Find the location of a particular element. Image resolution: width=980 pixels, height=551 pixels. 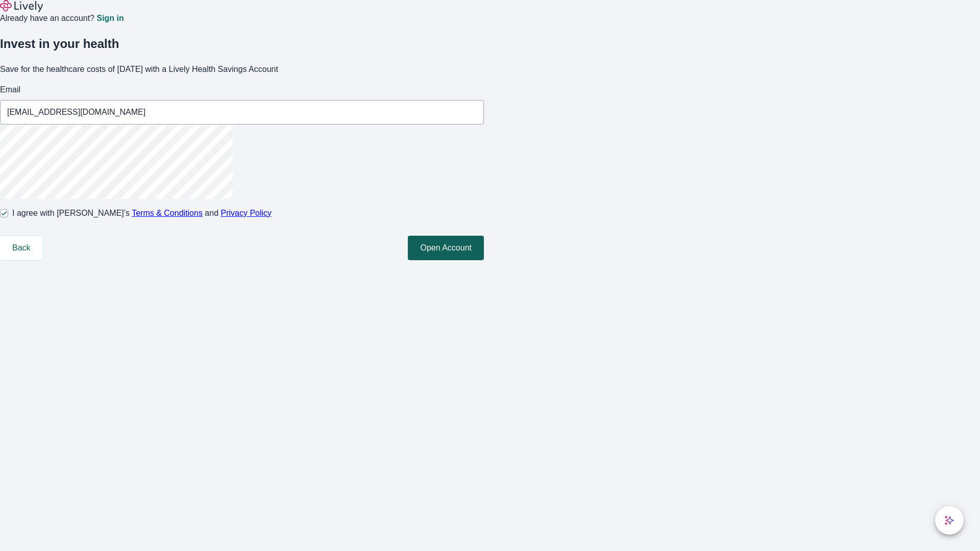

a: Sign in is located at coordinates (110, 18).